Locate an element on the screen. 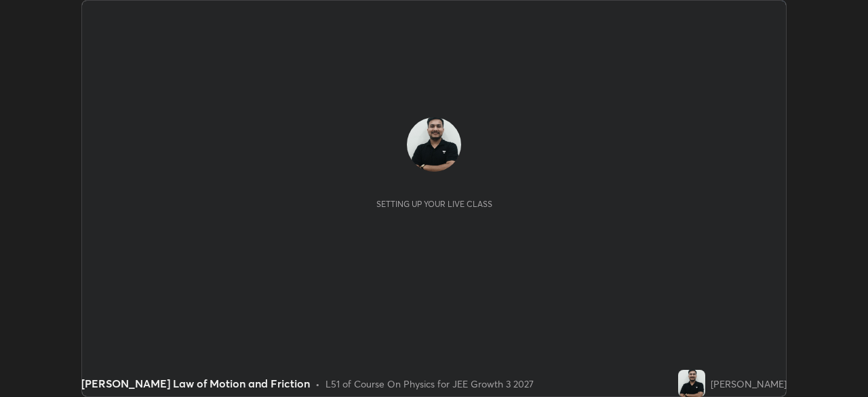 The image size is (868, 397). div: L51 of Course On Physics for JEE Growth 3 2027 is located at coordinates (430, 383).